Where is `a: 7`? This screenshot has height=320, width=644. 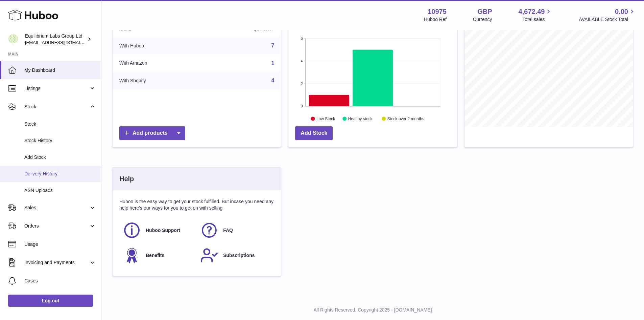 a: 7 is located at coordinates (273, 45).